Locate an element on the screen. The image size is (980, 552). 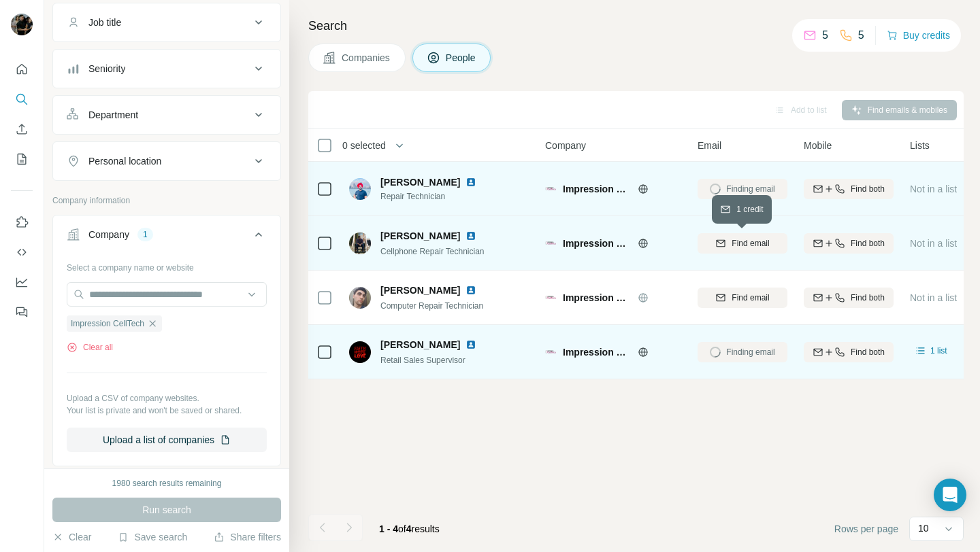
span: Companies is located at coordinates (366, 58).